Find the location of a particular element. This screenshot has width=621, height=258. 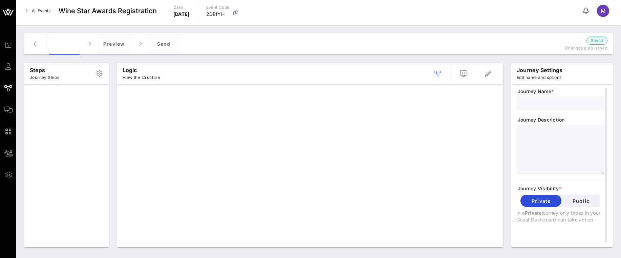

button: Private is located at coordinates (541, 201).